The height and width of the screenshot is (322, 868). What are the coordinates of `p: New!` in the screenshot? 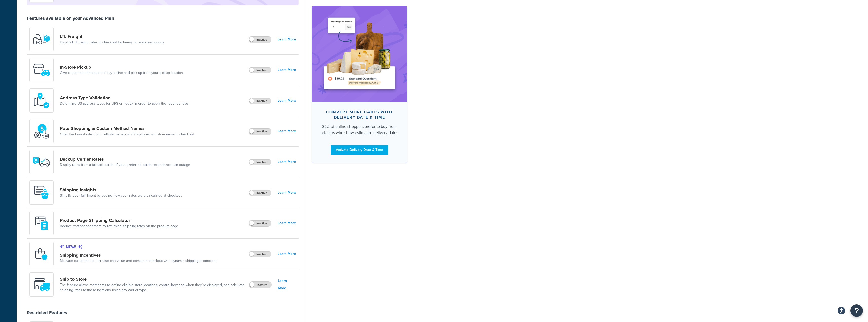 It's located at (138, 247).